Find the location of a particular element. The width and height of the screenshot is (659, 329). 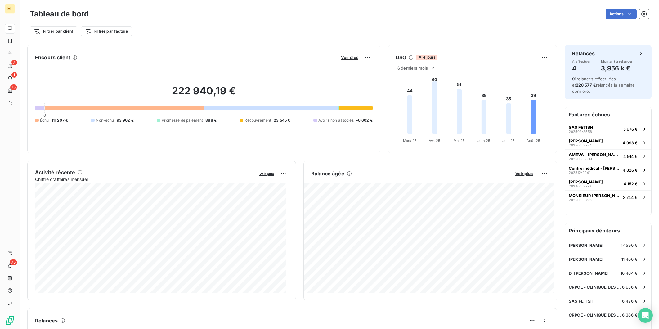

span: Avoirs non associés is located at coordinates (336, 120).